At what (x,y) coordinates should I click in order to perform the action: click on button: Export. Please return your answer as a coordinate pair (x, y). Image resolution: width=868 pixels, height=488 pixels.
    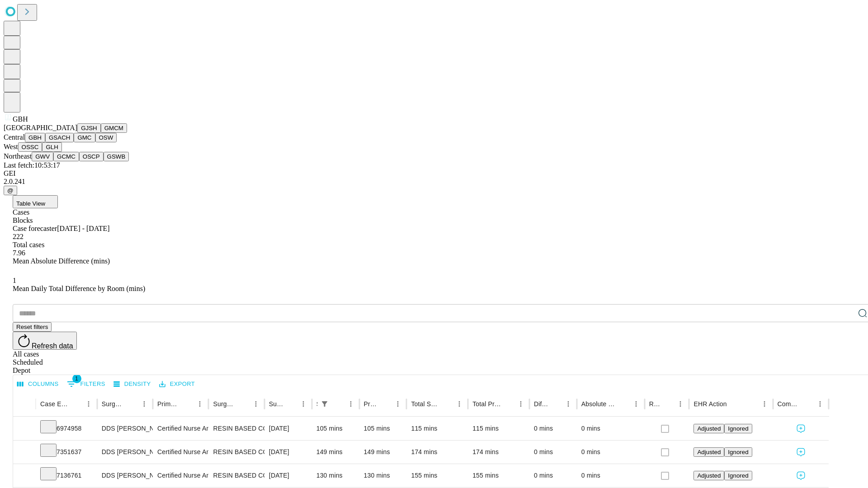
    Looking at the image, I should click on (177, 384).